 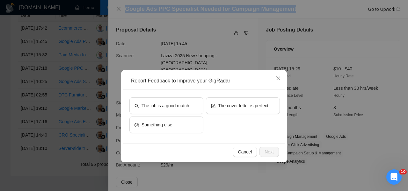 I want to click on span: form, so click(x=213, y=105).